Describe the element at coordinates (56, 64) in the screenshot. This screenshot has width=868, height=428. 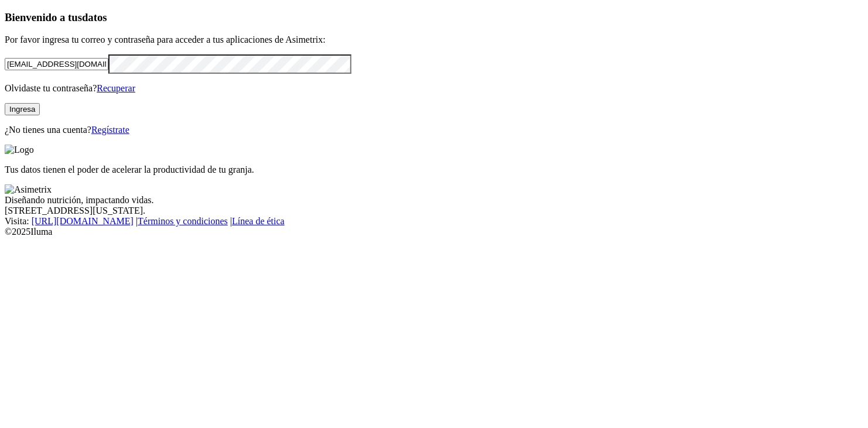
I see `input: Tu correo` at that location.